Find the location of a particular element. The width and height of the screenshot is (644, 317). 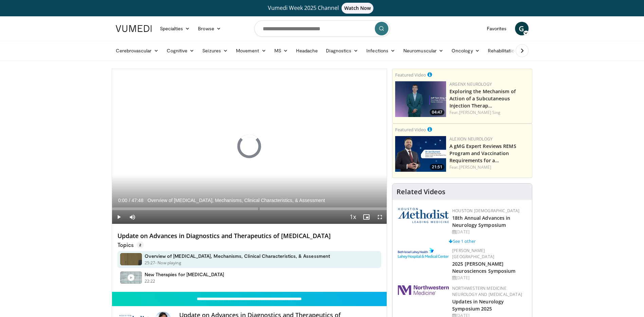

span: G is located at coordinates (522, 29).